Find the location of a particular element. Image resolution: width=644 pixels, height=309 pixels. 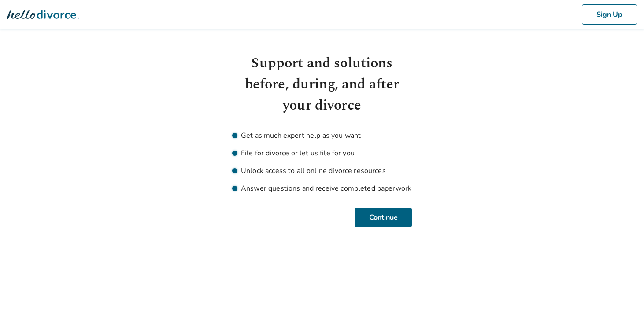

button: Sign Up is located at coordinates (609, 14).